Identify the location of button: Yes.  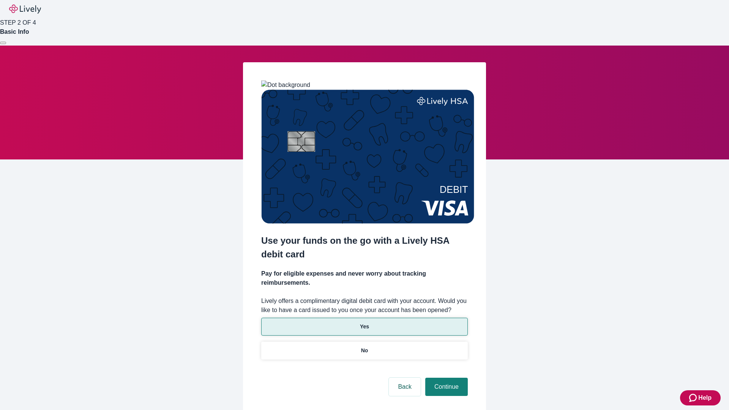
(364, 326).